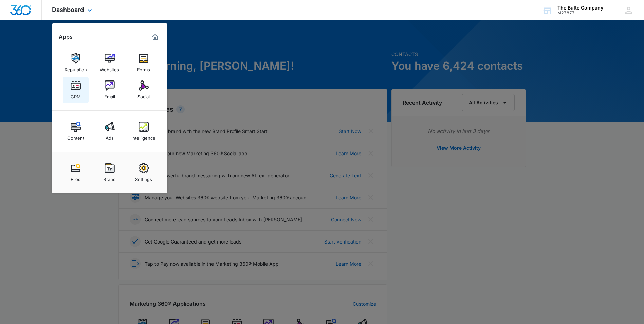 The image size is (644, 324). What do you see at coordinates (76, 68) in the screenshot?
I see `div: Reputation` at bounding box center [76, 68].